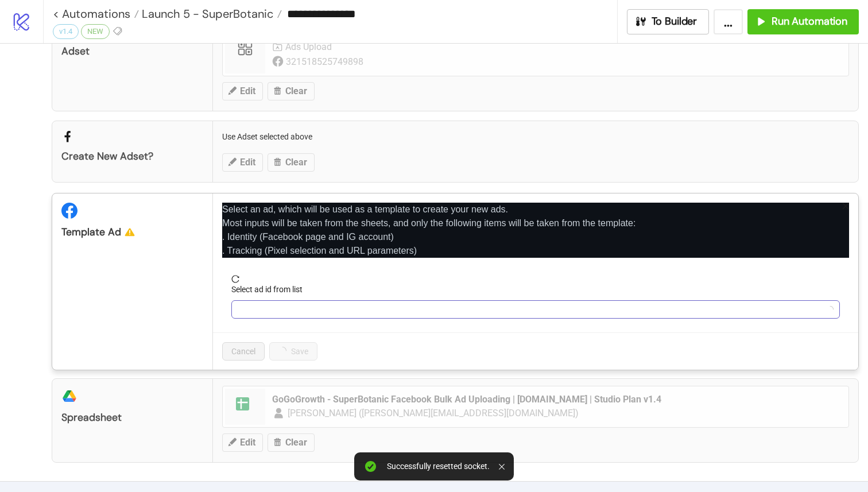 This screenshot has height=492, width=868. Describe the element at coordinates (132, 232) in the screenshot. I see `div: Template Ad` at that location.